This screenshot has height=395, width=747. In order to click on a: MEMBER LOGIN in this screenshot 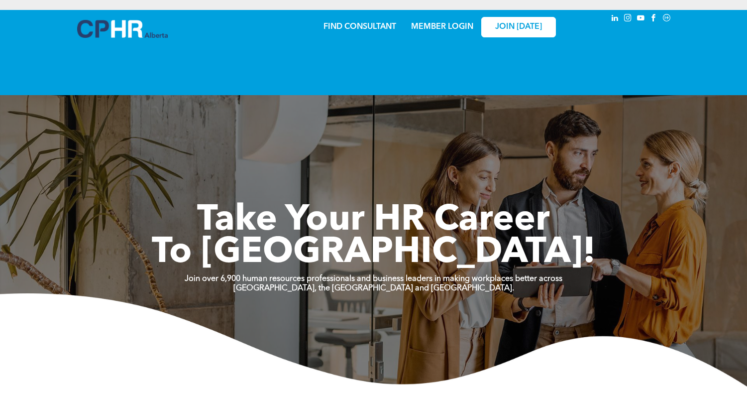, I will do `click(442, 27)`.